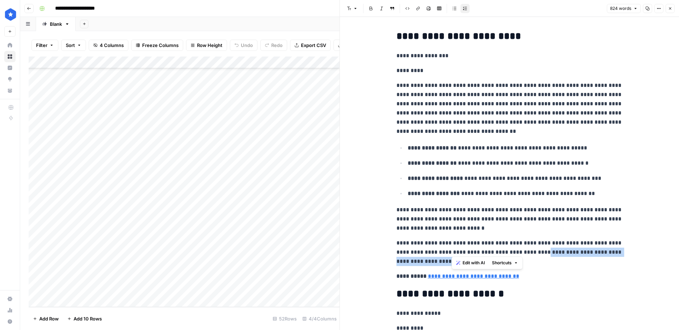  I want to click on span: Add Row, so click(49, 319).